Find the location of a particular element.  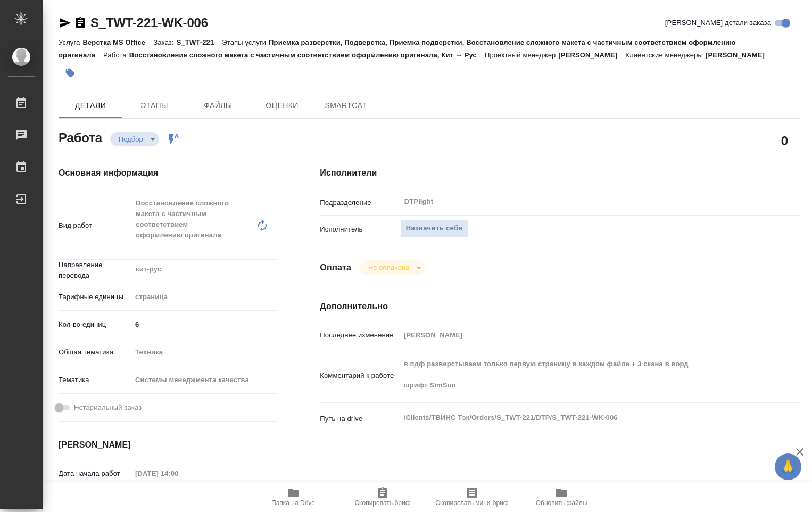

p: S_TWT-221 is located at coordinates (199, 42).